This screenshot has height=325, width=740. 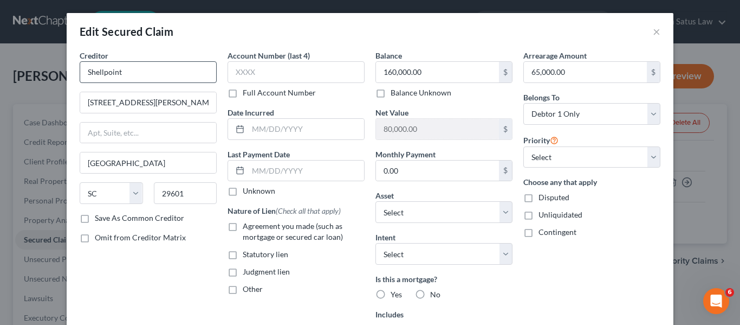 I want to click on div: Edit Secured Claim, so click(x=126, y=31).